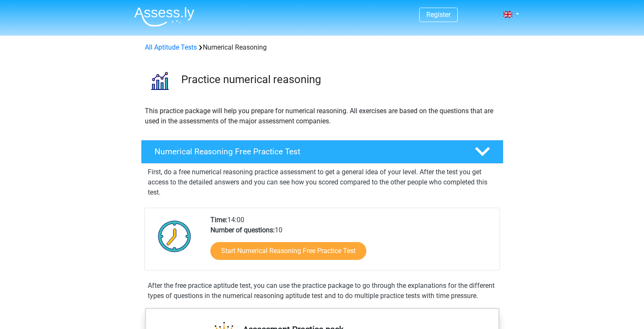  What do you see at coordinates (322, 152) in the screenshot?
I see `a: Numerical Reasoning Free Practice Test` at bounding box center [322, 152].